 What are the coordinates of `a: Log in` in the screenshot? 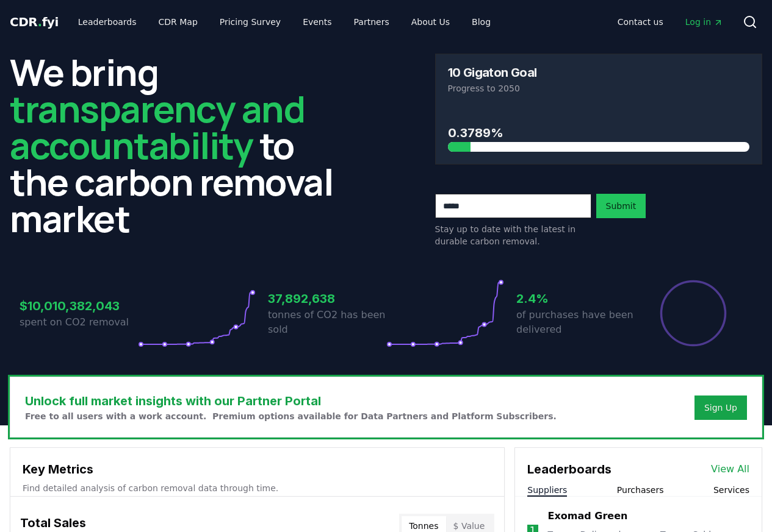 It's located at (704, 22).